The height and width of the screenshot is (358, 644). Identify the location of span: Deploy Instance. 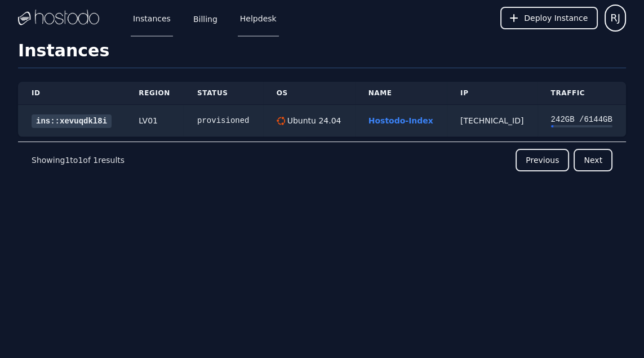
(555, 18).